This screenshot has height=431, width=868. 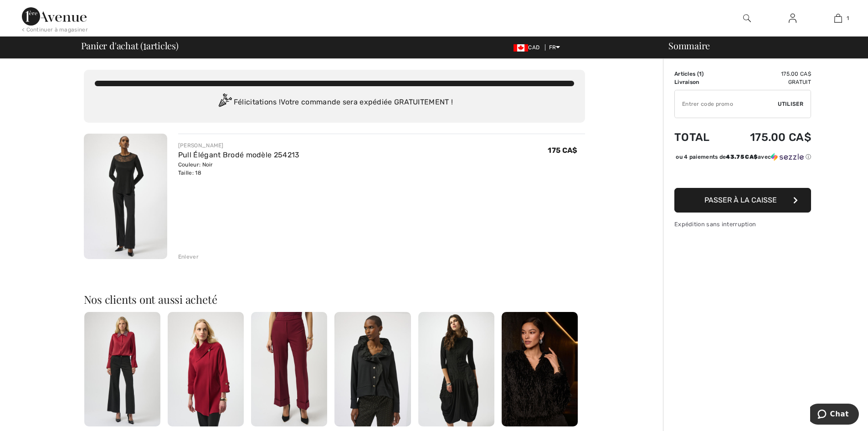 I want to click on span: 43.75 CA$, so click(x=742, y=157).